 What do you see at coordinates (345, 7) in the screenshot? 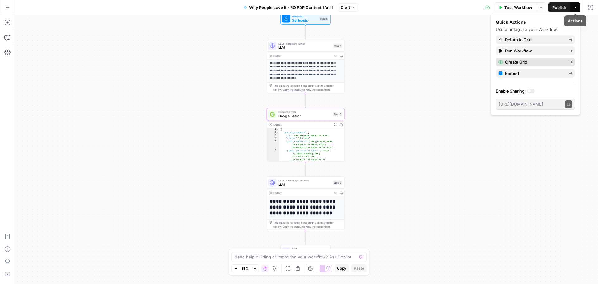
I see `span: Draft` at bounding box center [345, 7].